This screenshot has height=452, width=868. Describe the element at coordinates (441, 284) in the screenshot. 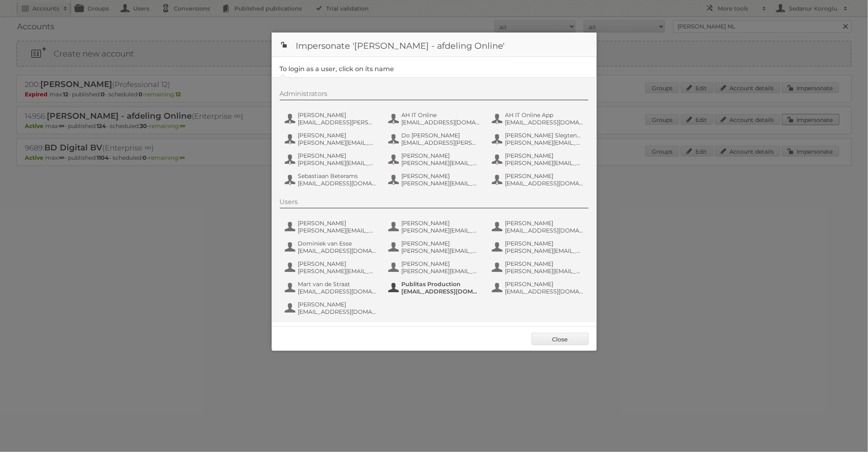

I see `span: Publitas Production` at that location.